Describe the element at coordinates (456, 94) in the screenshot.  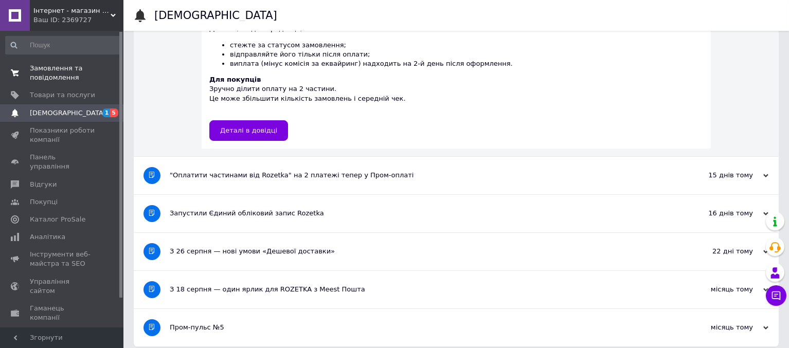
I see `div: Зручно ділити оплату на 2 частини. Це може збільшити кількість замовлень і середній чек.` at that location.